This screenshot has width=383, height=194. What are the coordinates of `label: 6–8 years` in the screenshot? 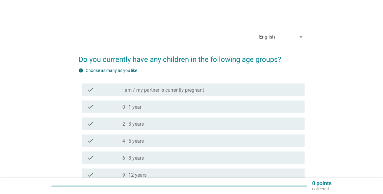 It's located at (133, 158).